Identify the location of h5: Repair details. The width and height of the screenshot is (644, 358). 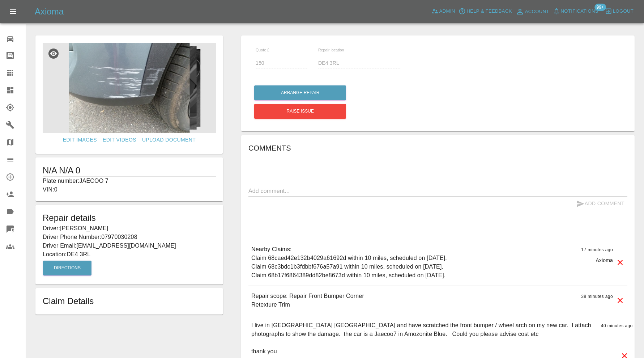
(129, 218).